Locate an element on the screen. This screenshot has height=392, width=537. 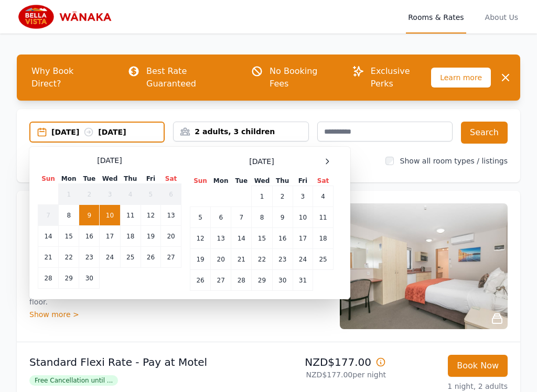
td: 31 is located at coordinates (302, 280).